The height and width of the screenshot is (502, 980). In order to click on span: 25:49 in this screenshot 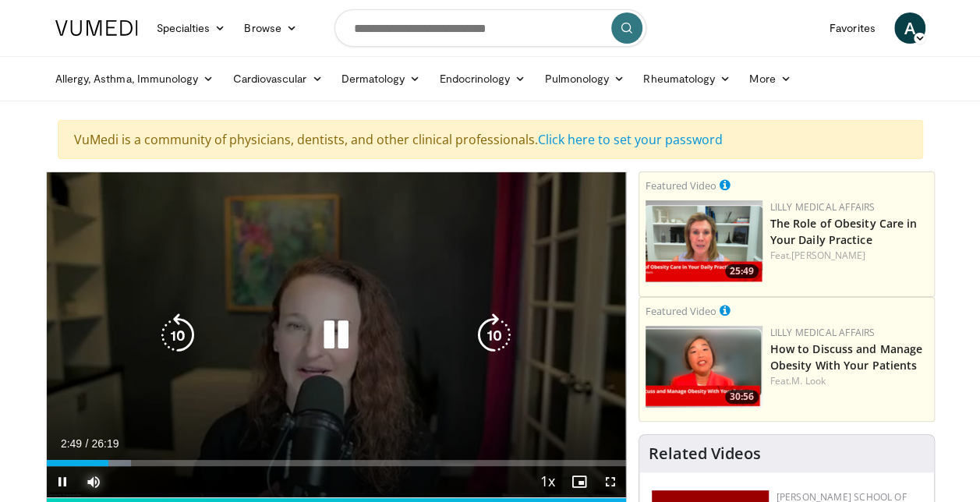, I will do `click(741, 272)`.